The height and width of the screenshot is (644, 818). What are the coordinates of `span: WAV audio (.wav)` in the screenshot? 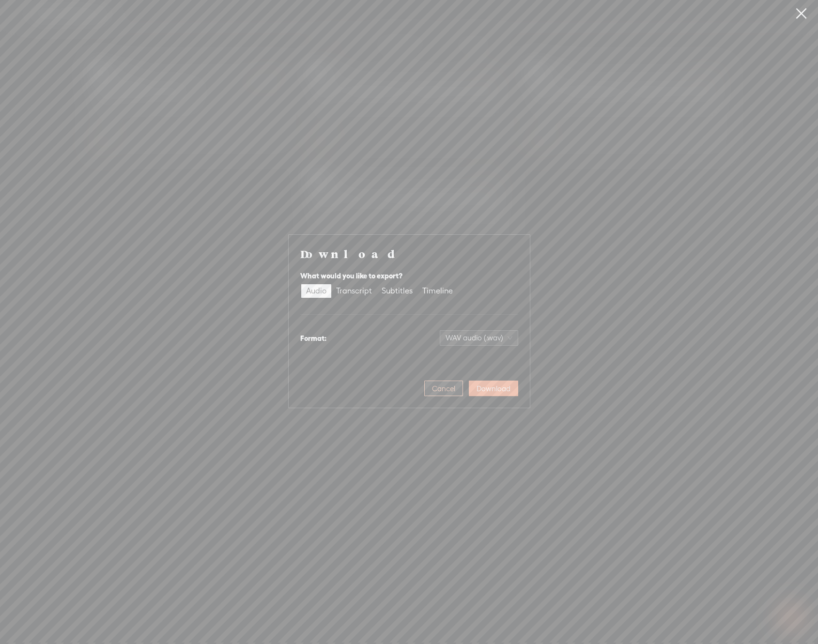 It's located at (479, 338).